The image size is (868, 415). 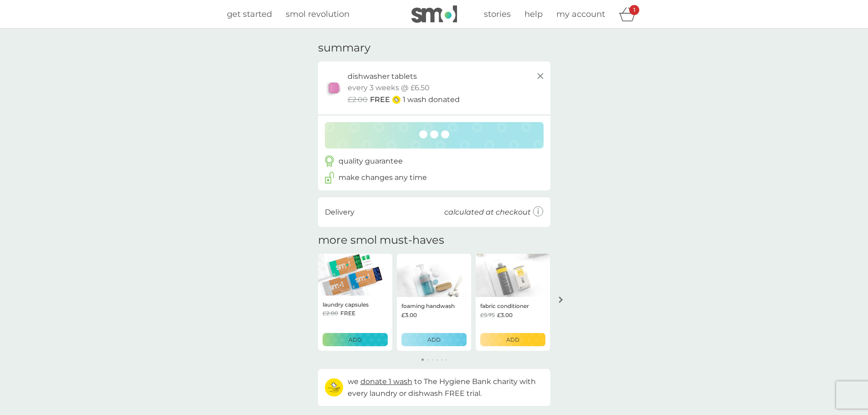 I want to click on span: get started, so click(x=249, y=14).